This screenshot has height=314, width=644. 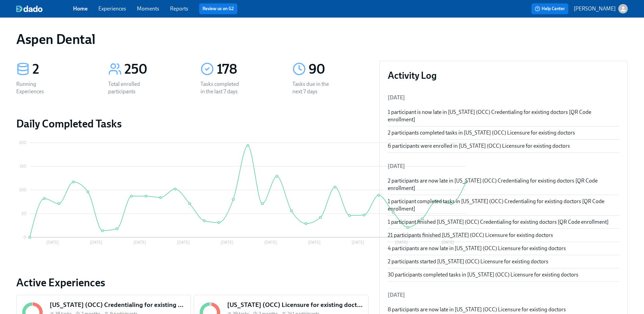 What do you see at coordinates (193, 283) in the screenshot?
I see `h2: Active Experiences` at bounding box center [193, 283].